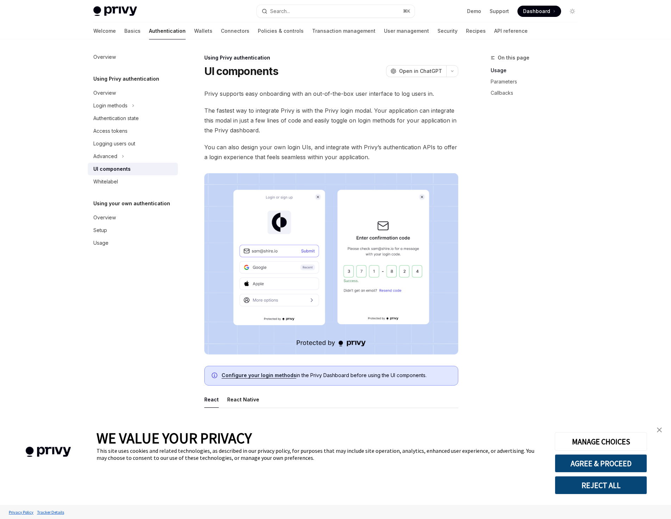 The width and height of the screenshot is (671, 519). Describe the element at coordinates (105, 156) in the screenshot. I see `div: Advanced` at that location.